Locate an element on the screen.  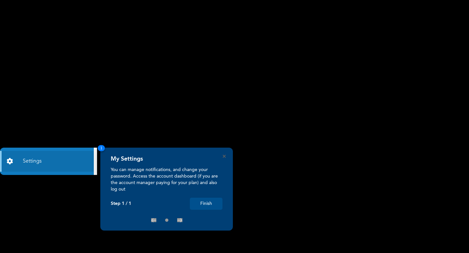
button: Close is located at coordinates (224, 156).